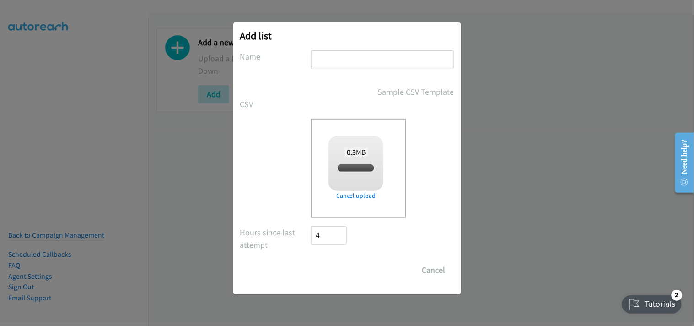 Image resolution: width=694 pixels, height=326 pixels. I want to click on upt-list-badge: 2, so click(60, 9).